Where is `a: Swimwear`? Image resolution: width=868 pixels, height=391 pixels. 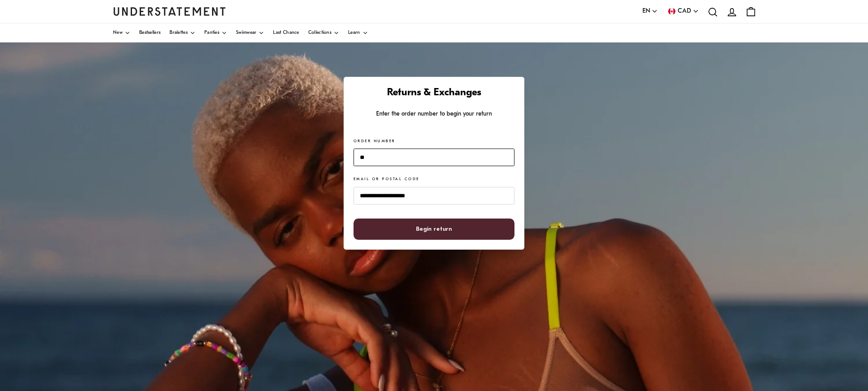
a: Swimwear is located at coordinates (250, 33).